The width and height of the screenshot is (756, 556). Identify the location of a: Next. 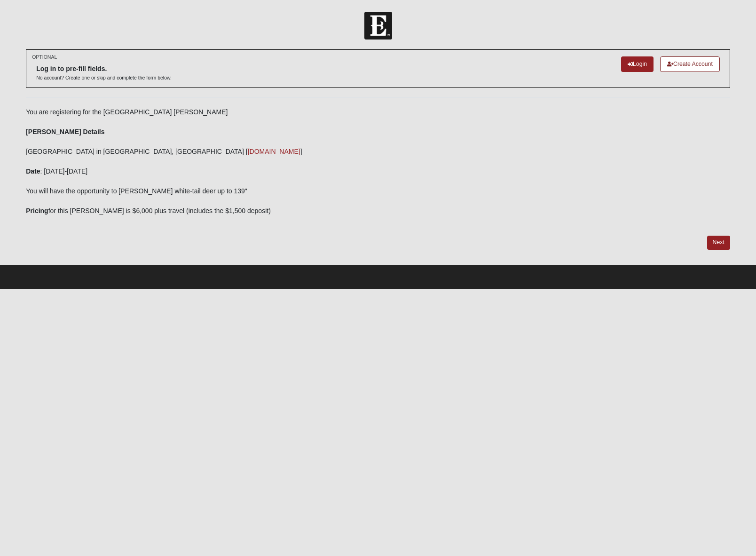
(718, 242).